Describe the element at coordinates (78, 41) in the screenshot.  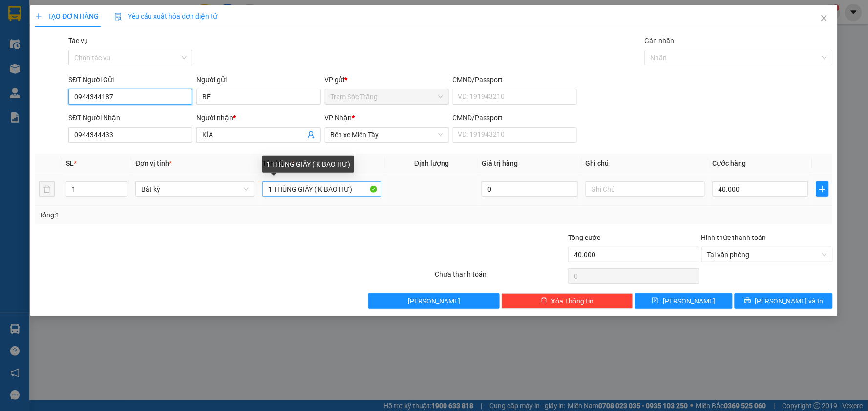
I see `label: Tác vụ` at that location.